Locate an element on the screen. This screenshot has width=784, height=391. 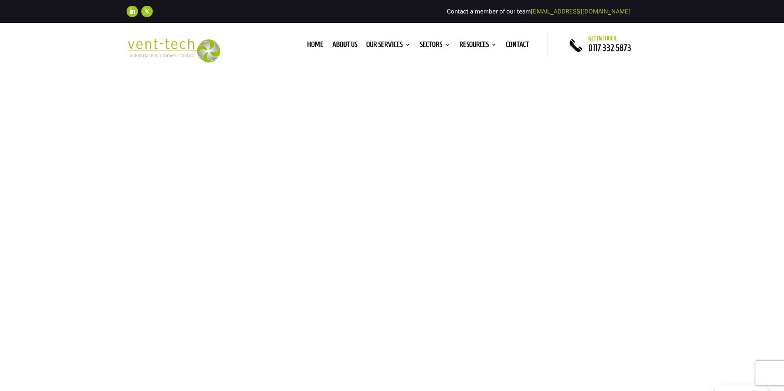
span: Contact a member of our team is located at coordinates (539, 11).